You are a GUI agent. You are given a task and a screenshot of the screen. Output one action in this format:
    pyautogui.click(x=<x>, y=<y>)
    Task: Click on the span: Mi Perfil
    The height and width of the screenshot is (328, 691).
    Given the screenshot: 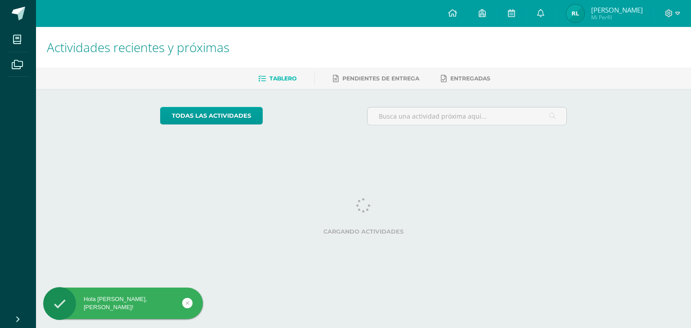 What is the action you would take?
    pyautogui.click(x=617, y=17)
    